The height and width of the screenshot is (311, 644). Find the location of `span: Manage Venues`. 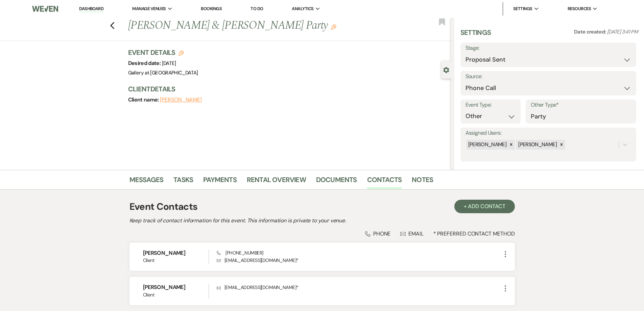

span: Manage Venues is located at coordinates (149, 9).